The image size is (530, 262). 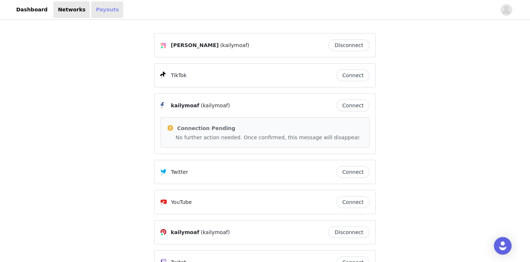 I want to click on a: Payouts, so click(x=107, y=10).